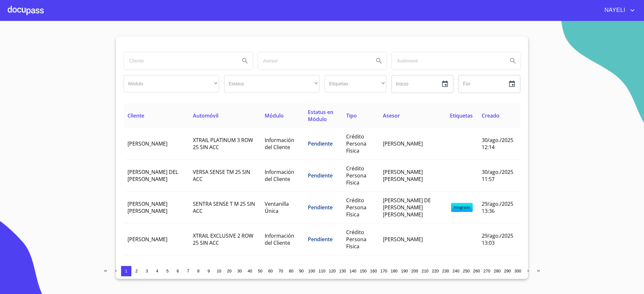  What do you see at coordinates (435, 271) in the screenshot?
I see `span: 220` at bounding box center [435, 271].